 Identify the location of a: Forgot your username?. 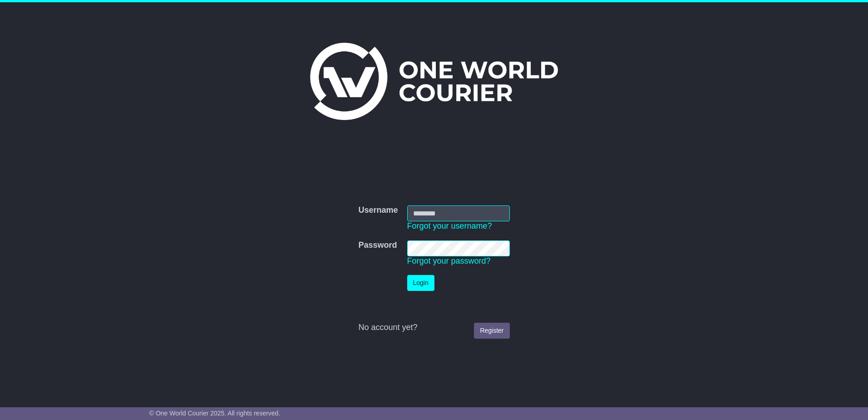
(449, 225).